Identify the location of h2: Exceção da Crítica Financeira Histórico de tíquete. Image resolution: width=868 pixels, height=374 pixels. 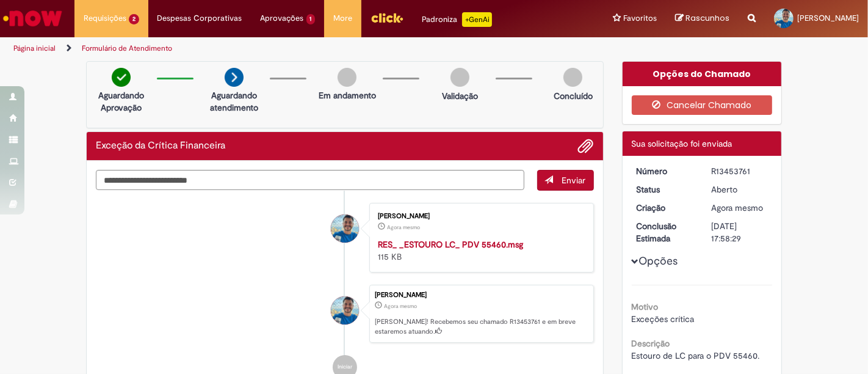
(160, 146).